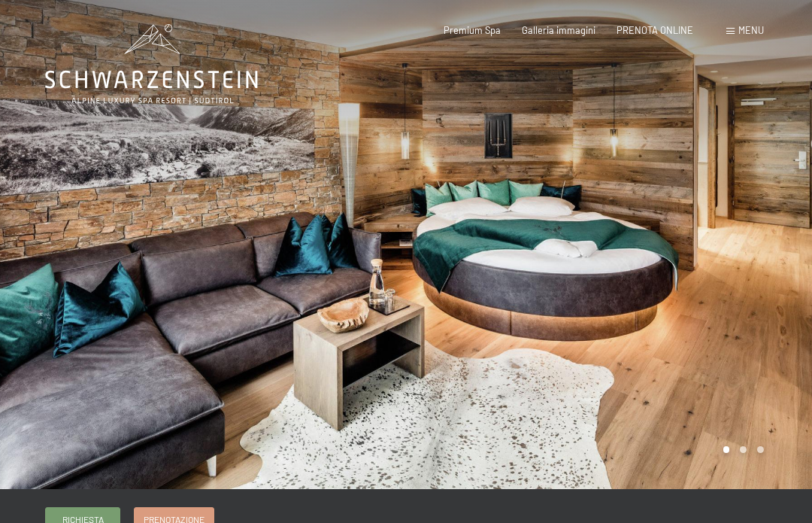 Image resolution: width=812 pixels, height=523 pixels. I want to click on a: PRENOTA ONLINE, so click(655, 30).